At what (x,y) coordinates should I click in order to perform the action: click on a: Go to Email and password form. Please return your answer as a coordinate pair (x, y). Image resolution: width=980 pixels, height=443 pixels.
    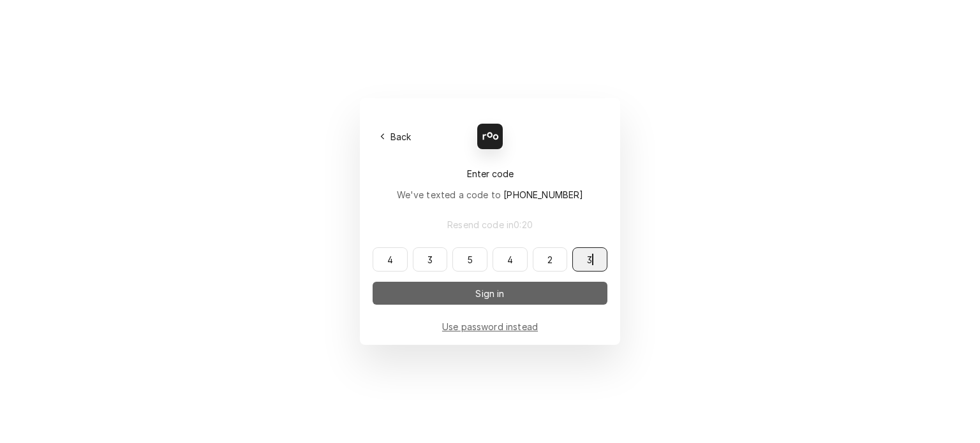
    Looking at the image, I should click on (490, 326).